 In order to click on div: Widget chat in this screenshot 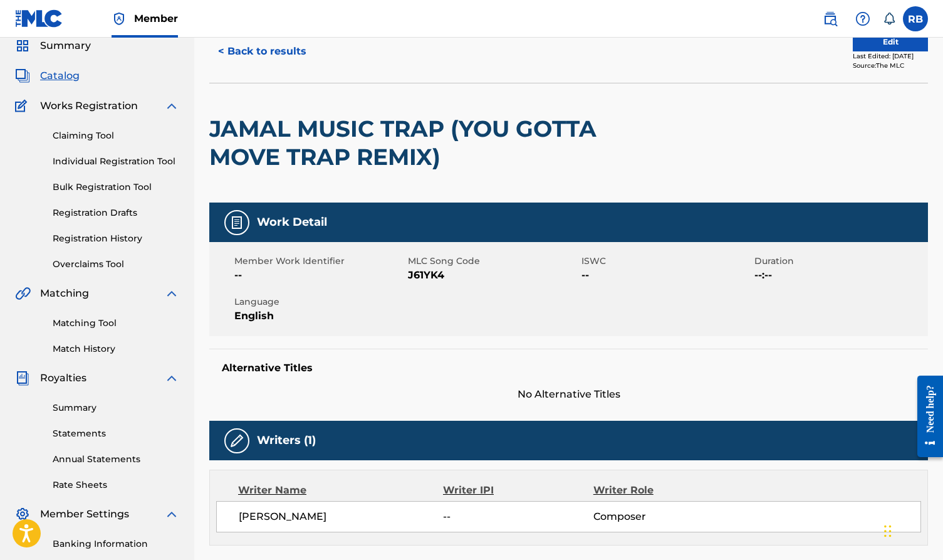, I will do `click(912, 530)`.